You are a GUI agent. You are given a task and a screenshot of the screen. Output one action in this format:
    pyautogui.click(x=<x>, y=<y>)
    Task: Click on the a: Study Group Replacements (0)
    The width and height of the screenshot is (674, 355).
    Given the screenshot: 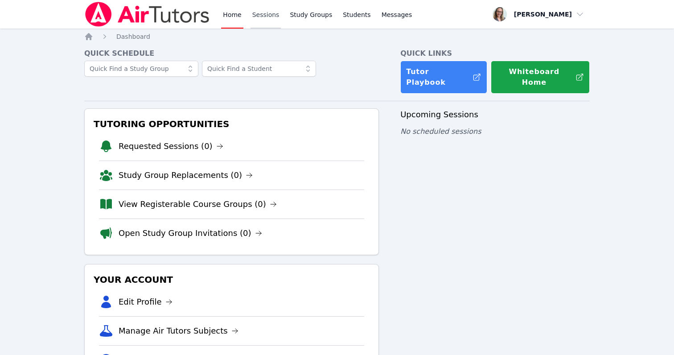 What is the action you would take?
    pyautogui.click(x=185, y=175)
    